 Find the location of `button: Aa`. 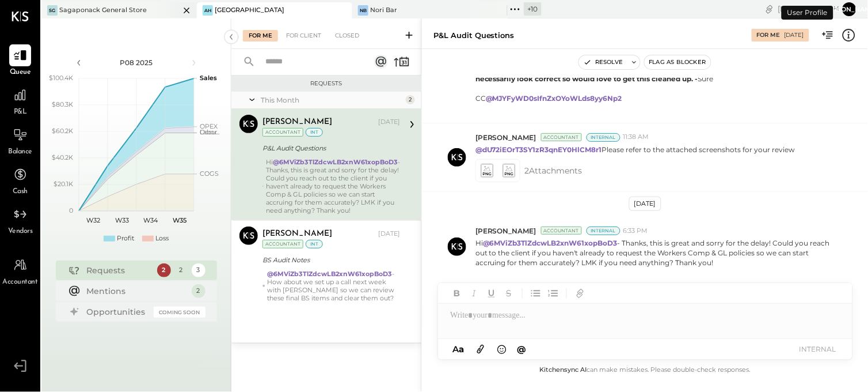

button: Aa is located at coordinates (459, 349).